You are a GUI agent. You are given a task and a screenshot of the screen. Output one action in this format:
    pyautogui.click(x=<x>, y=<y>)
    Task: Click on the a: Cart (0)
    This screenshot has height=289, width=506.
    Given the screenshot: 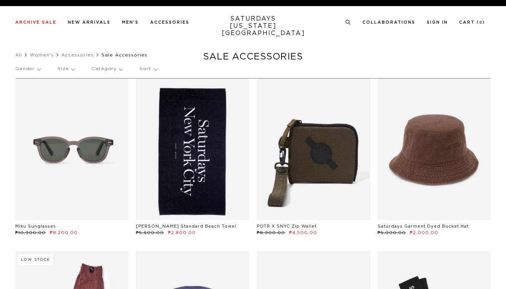 What is the action you would take?
    pyautogui.click(x=472, y=22)
    